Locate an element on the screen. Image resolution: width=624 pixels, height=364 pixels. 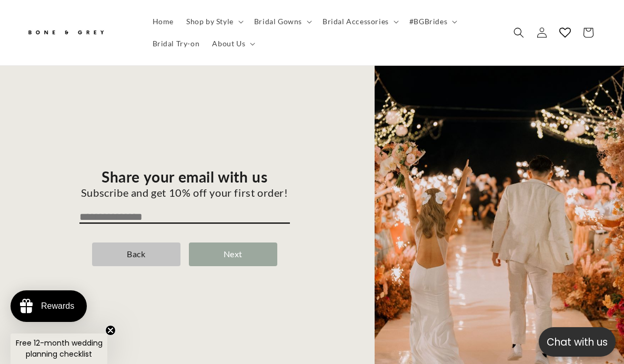
summary: Bridal Gowns is located at coordinates (282, 22).